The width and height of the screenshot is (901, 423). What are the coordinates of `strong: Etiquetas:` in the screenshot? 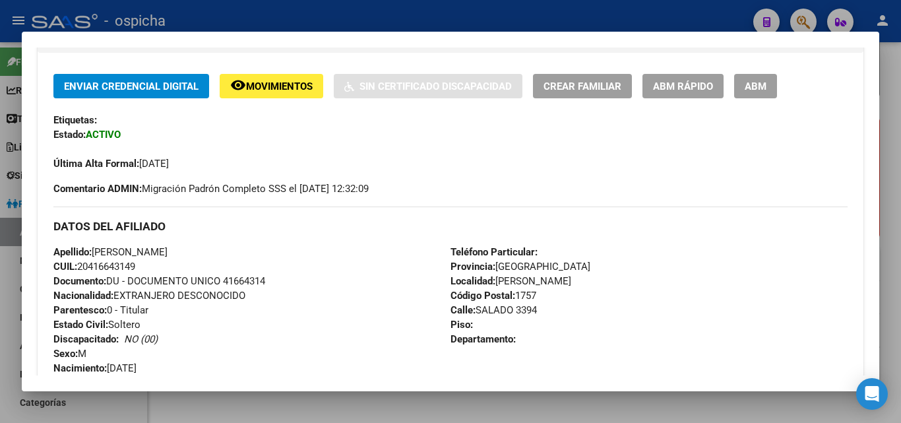 It's located at (75, 120).